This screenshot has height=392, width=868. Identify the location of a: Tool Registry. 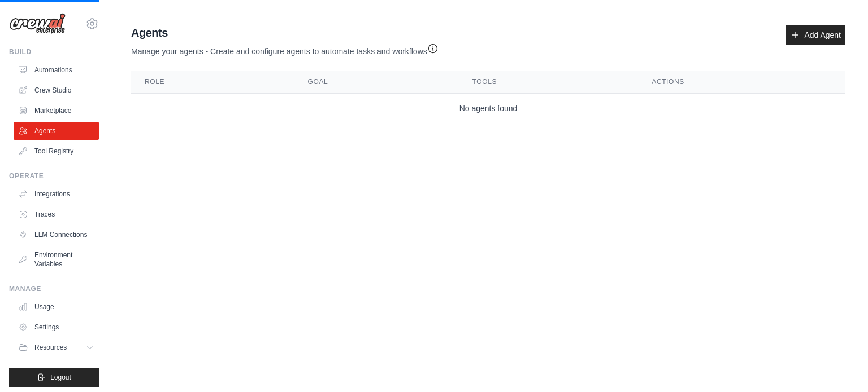
(56, 151).